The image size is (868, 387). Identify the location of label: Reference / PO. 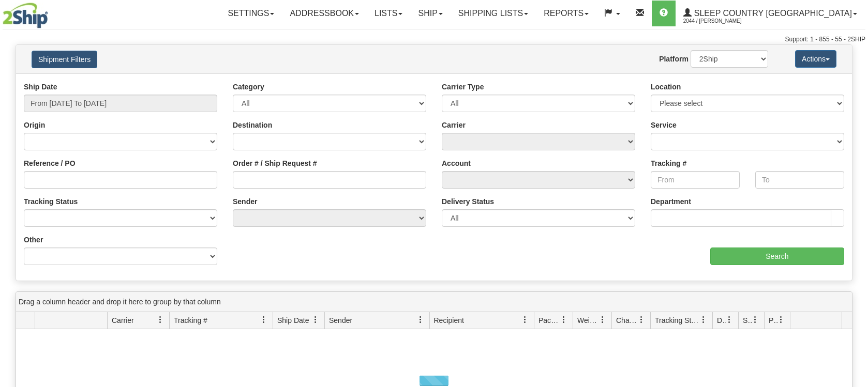
(50, 163).